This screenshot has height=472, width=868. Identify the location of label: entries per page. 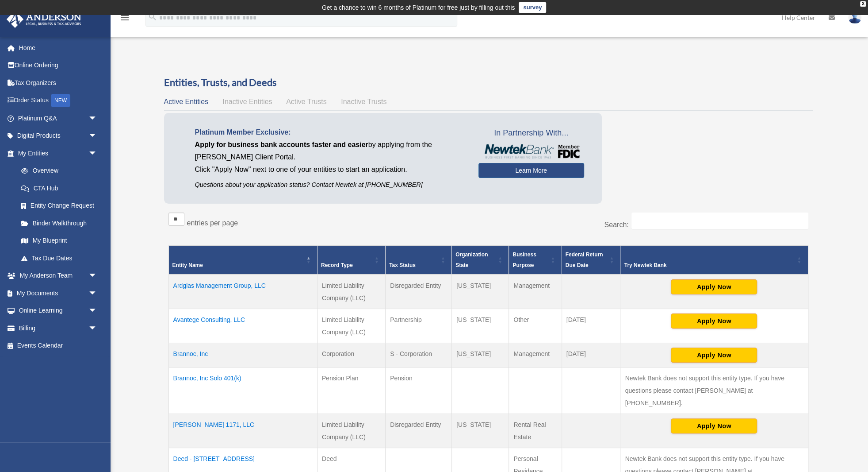
(213, 223).